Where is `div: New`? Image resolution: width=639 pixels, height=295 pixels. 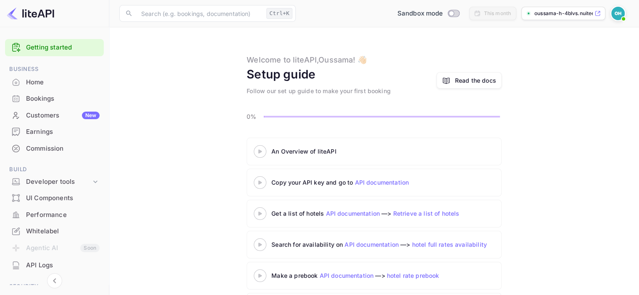 div: New is located at coordinates (91, 116).